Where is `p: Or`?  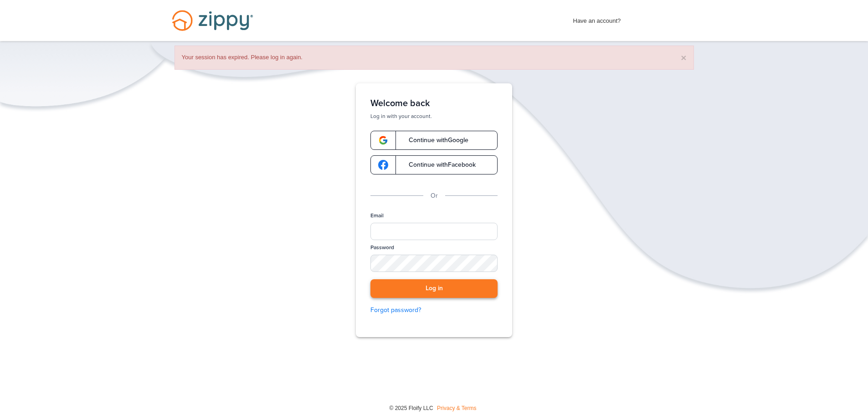
p: Or is located at coordinates (434, 196).